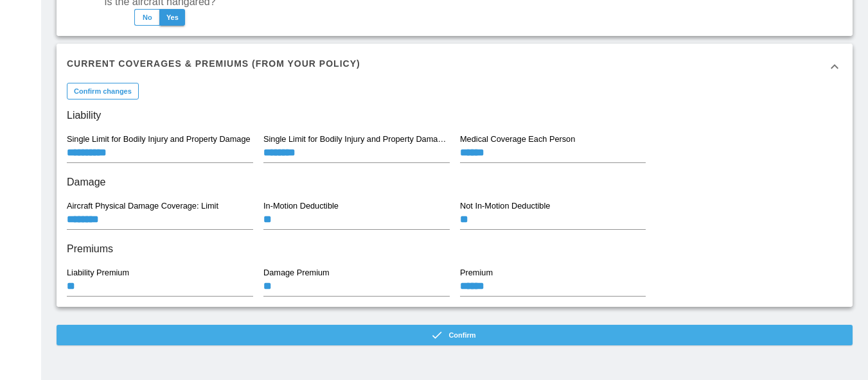  Describe the element at coordinates (517, 139) in the screenshot. I see `label: Medical Coverage Each Person` at that location.